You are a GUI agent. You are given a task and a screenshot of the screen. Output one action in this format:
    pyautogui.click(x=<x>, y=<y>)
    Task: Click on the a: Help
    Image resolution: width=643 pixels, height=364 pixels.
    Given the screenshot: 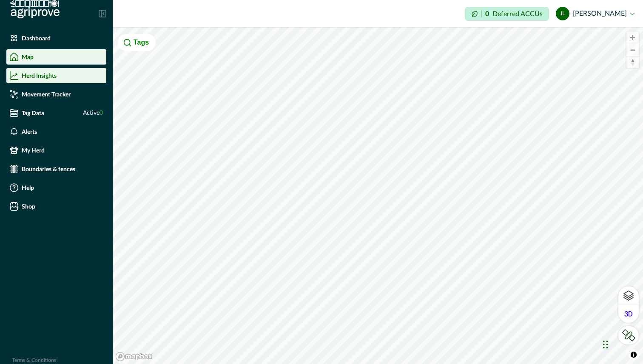 What is the action you would take?
    pyautogui.click(x=56, y=188)
    